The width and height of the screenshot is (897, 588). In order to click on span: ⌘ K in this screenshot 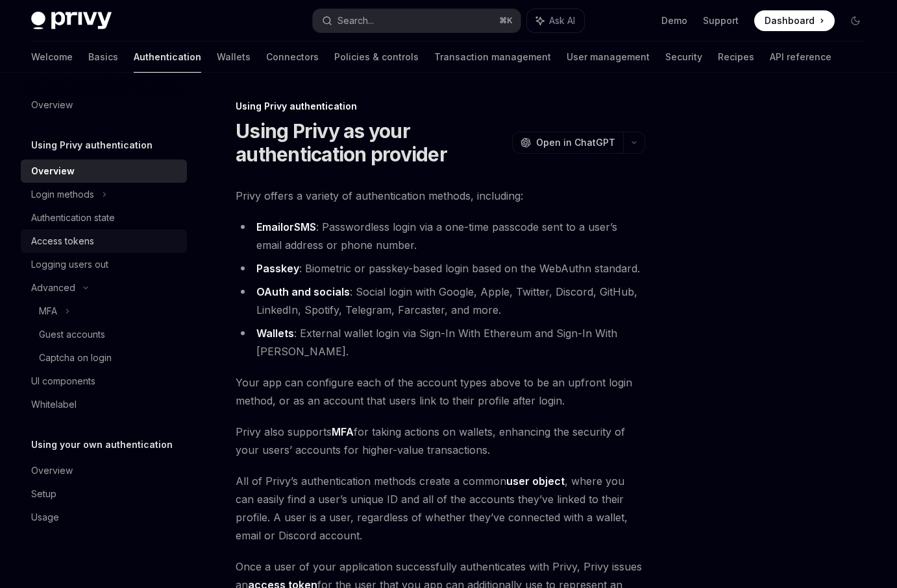, I will do `click(506, 20)`.